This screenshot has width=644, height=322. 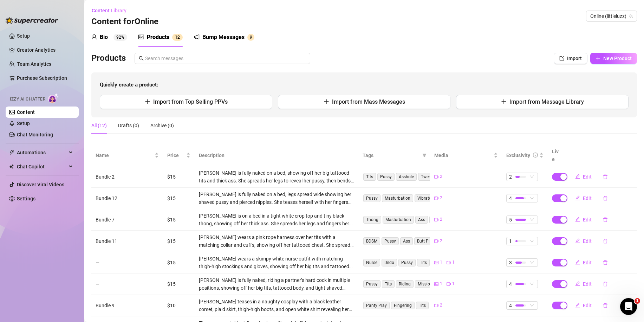 What do you see at coordinates (542, 102) in the screenshot?
I see `button: Import from Message Library` at bounding box center [542, 102].